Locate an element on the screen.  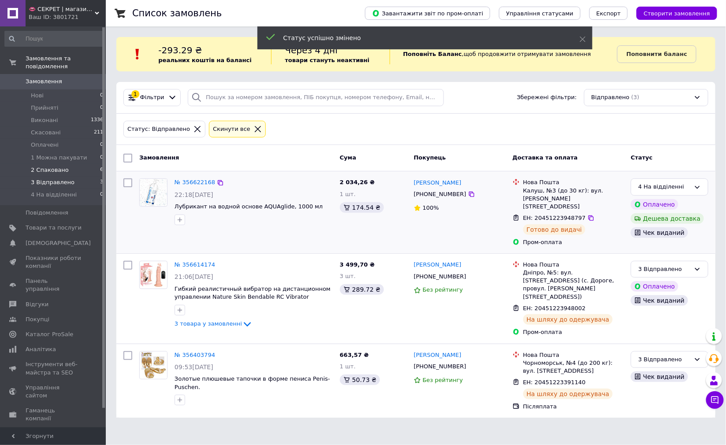
span: 👄 СЕКРЕТ | магазин інтимних товарів 🍓 is located at coordinates (62, 9).